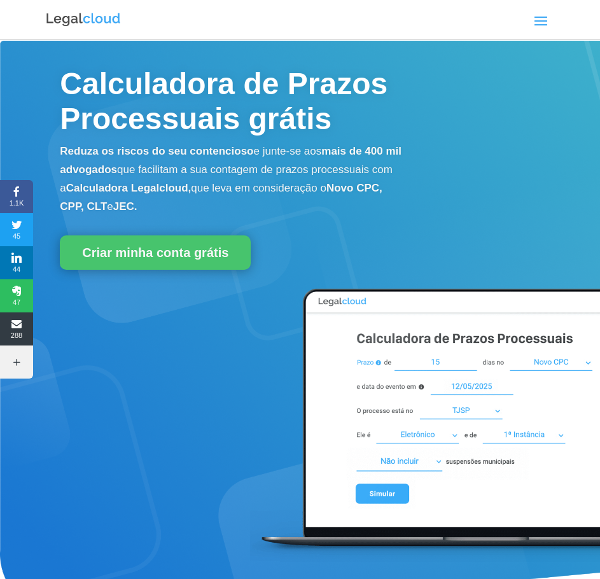  Describe the element at coordinates (155, 252) in the screenshot. I see `a: Criar minha conta grátis` at that location.